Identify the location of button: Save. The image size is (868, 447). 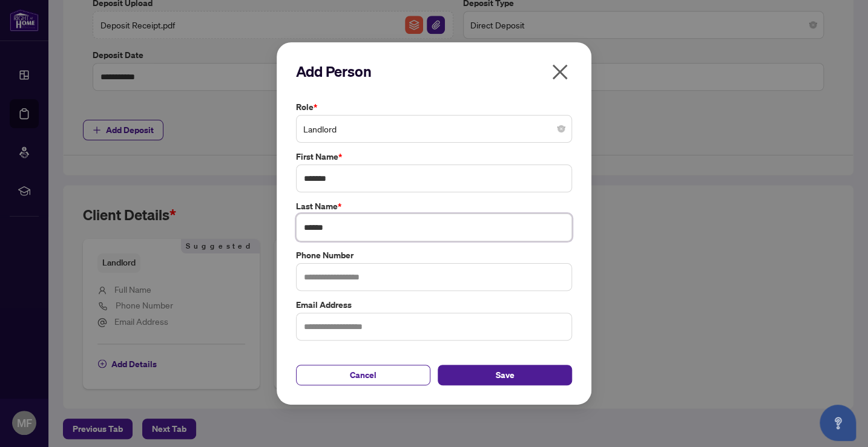
(505, 375).